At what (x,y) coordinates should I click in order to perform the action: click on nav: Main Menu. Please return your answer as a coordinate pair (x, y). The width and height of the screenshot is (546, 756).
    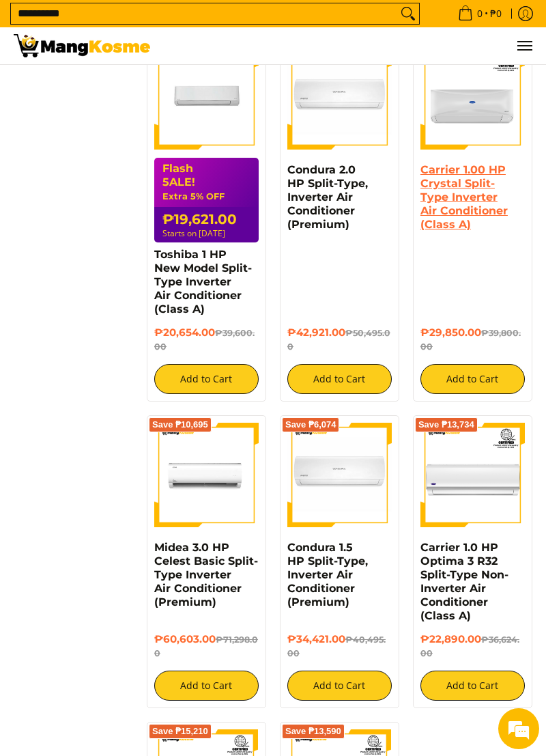
    Looking at the image, I should click on (348, 46).